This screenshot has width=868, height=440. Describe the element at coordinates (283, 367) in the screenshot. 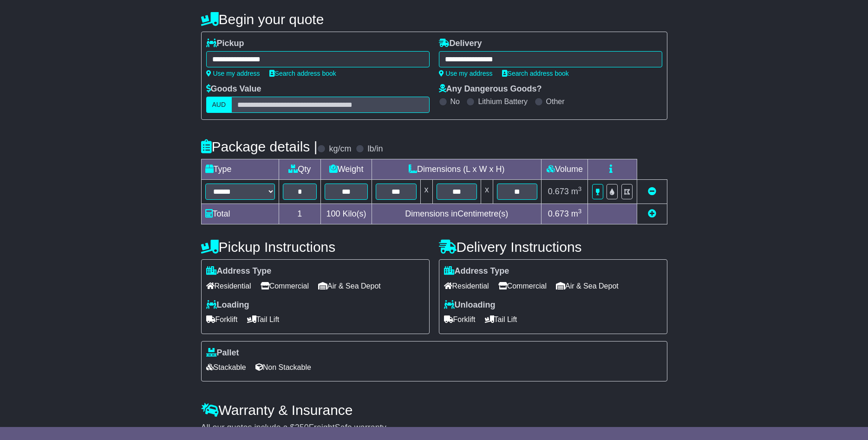

I see `span: Non Stackable` at that location.